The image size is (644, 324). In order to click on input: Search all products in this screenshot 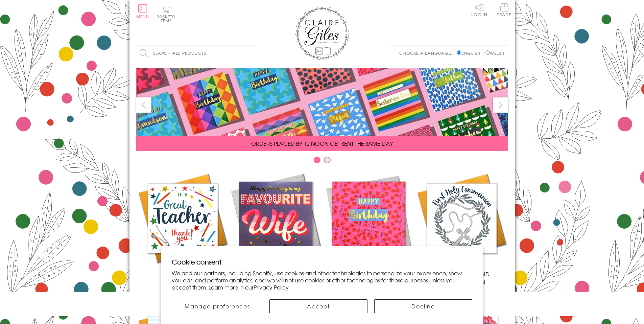, I will do `click(195, 53)`.